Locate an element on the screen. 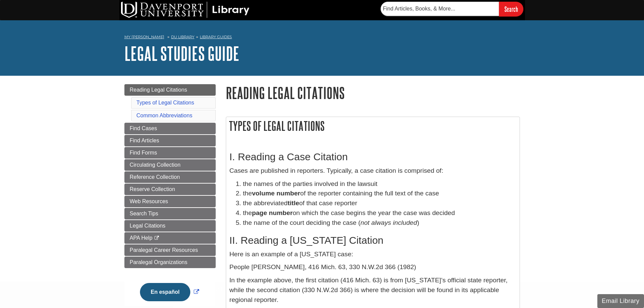 Image resolution: width=644 pixels, height=308 pixels. strong: page number is located at coordinates (272, 213).